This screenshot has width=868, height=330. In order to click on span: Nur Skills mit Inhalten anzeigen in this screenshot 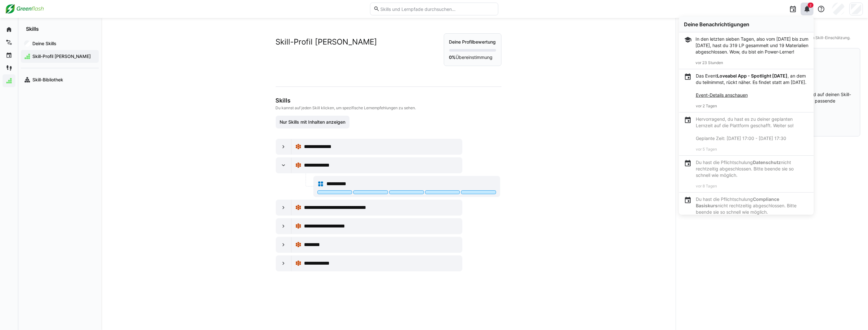, I will do `click(313, 122)`.